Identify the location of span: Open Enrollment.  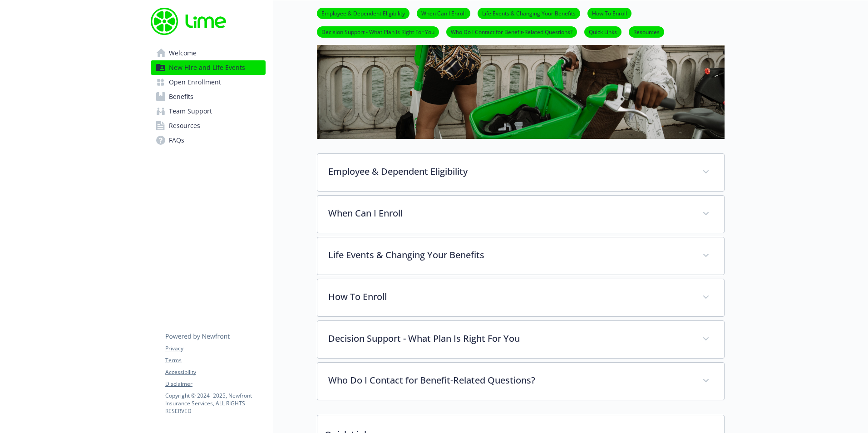
(194, 82).